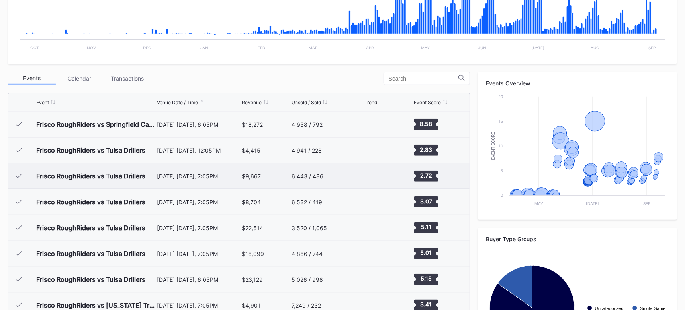  Describe the element at coordinates (370, 48) in the screenshot. I see `text: Apr` at that location.